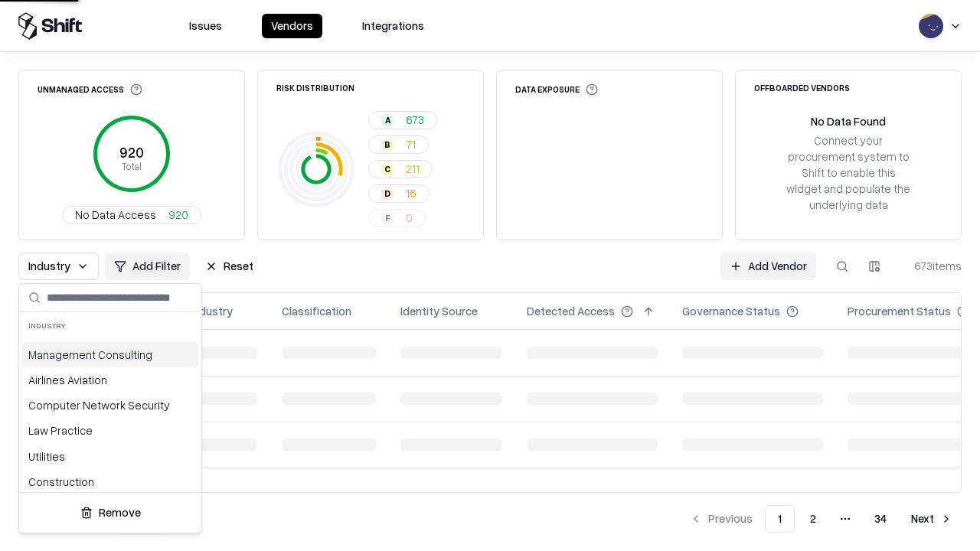 The width and height of the screenshot is (980, 551). I want to click on div: Industry, so click(110, 326).